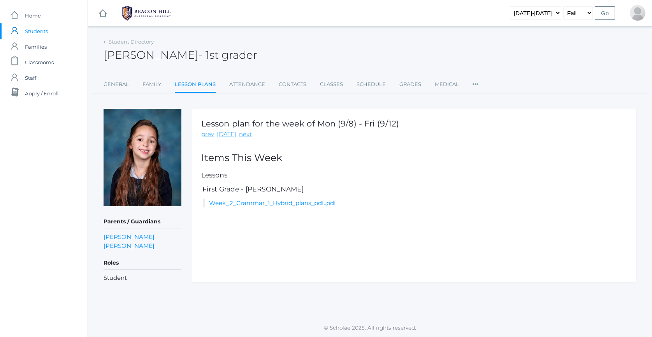 The width and height of the screenshot is (652, 337). I want to click on span: - 1st grader, so click(228, 55).